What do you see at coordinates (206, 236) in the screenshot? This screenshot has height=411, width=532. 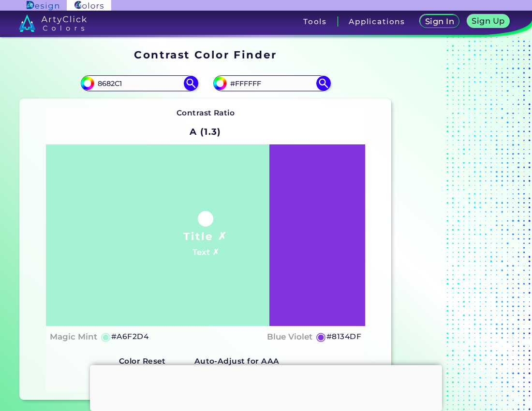 I see `h1: Title ✗` at bounding box center [206, 236].